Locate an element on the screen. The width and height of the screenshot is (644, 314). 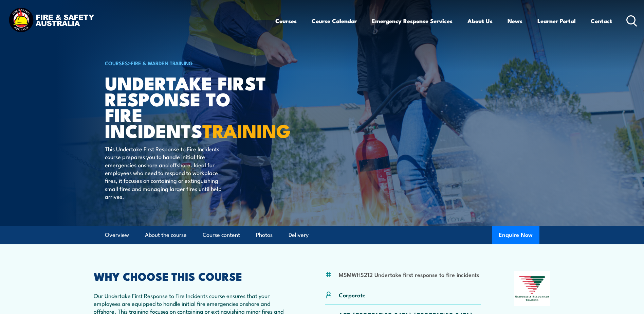
a: Learner Portal is located at coordinates (556, 21).